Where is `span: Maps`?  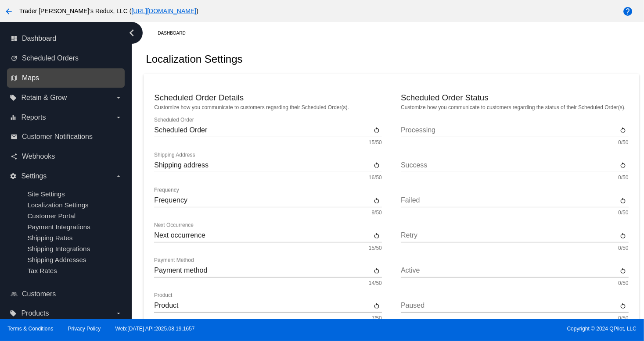
span: Maps is located at coordinates (30, 78).